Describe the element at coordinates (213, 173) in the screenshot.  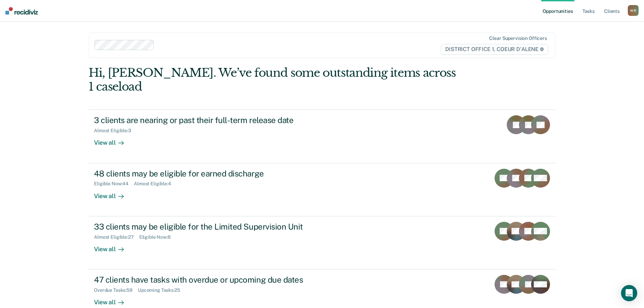
I see `div: 48 clients may be eligible for earned discharge` at that location.